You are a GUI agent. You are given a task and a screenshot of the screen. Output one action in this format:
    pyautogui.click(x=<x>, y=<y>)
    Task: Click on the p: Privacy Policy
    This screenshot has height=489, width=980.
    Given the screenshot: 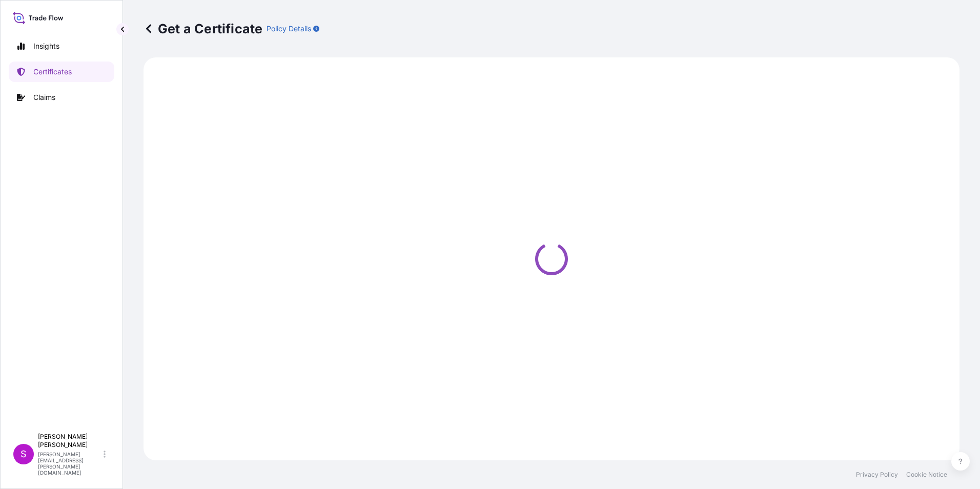 What is the action you would take?
    pyautogui.click(x=877, y=474)
    